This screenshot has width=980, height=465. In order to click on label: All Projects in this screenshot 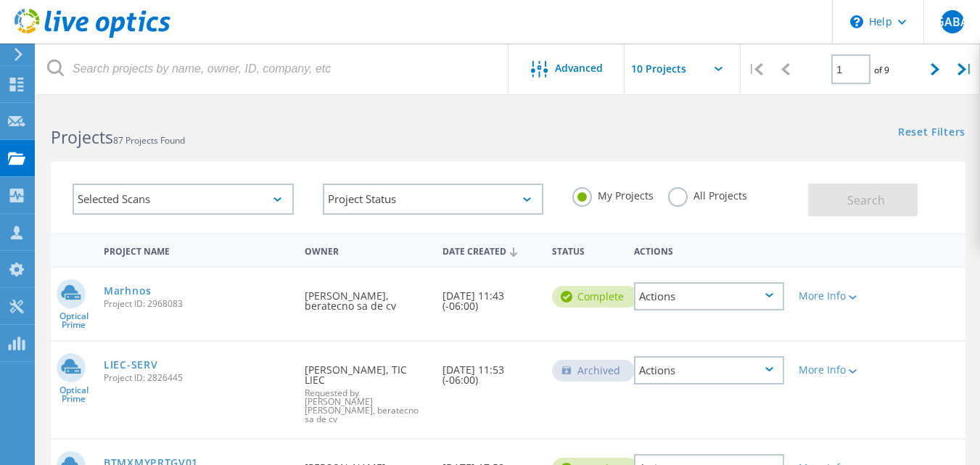, I will do `click(708, 193)`.